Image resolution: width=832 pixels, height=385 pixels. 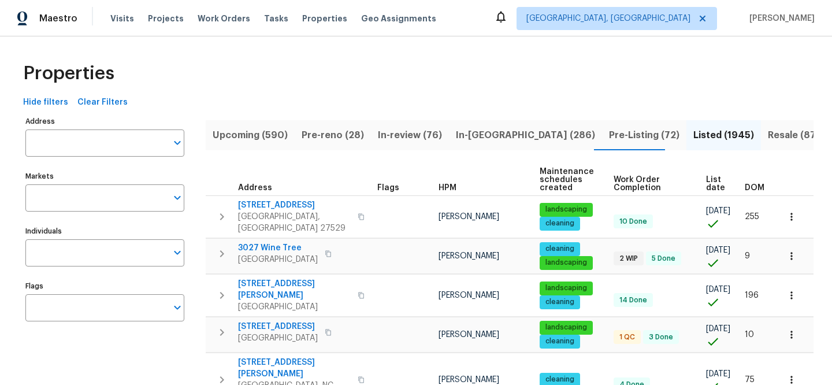 I want to click on span: Flags, so click(x=388, y=188).